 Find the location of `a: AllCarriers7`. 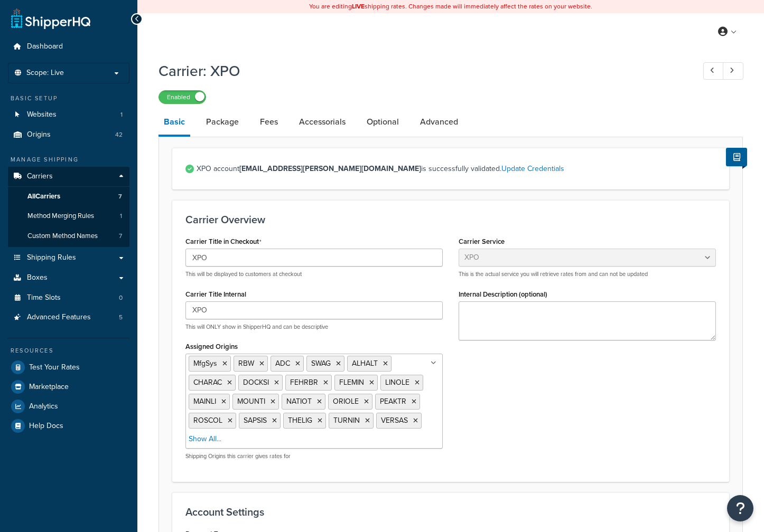

a: AllCarriers7 is located at coordinates (69, 196).